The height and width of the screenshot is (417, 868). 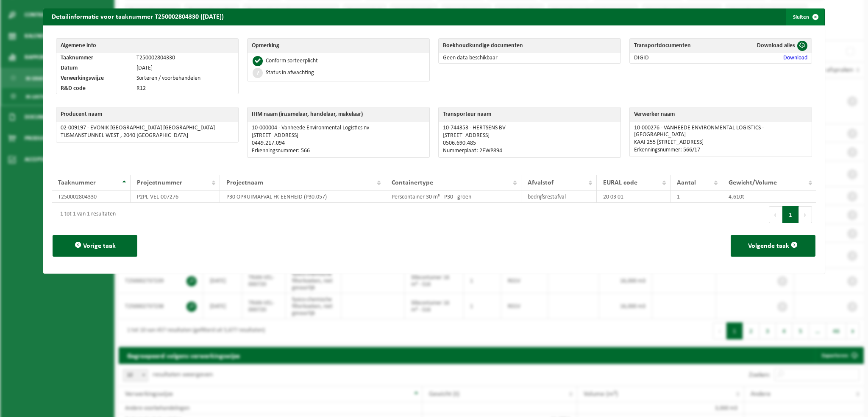 I want to click on span: Vorige taak, so click(x=99, y=246).